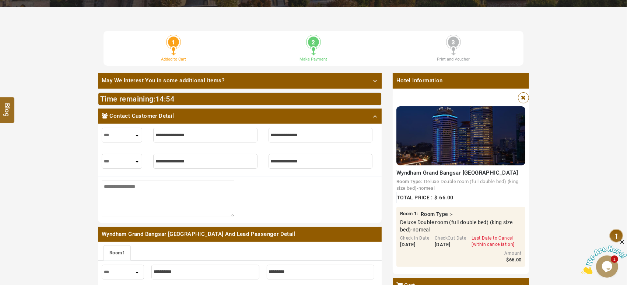  I want to click on span: Contact Customer Detail, so click(142, 116).